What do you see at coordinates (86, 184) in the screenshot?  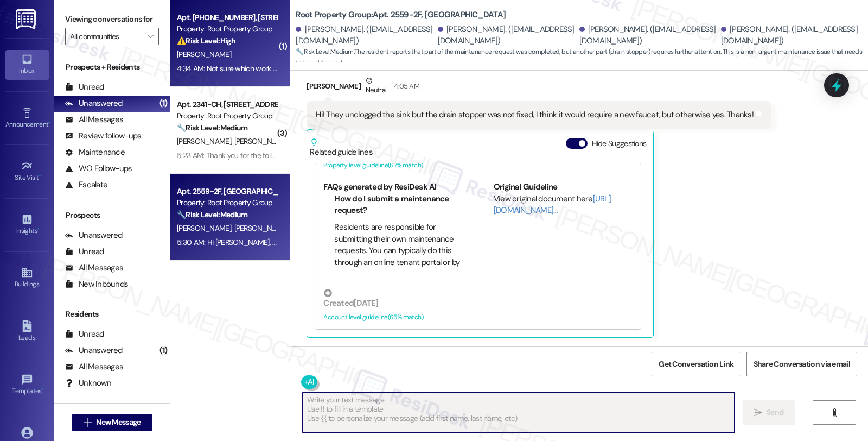 I see `div: Escalate` at bounding box center [86, 184].